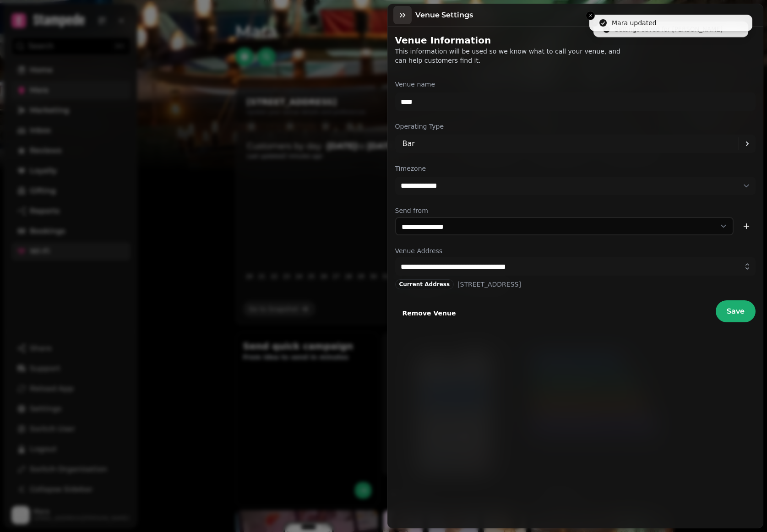 The height and width of the screenshot is (532, 767). I want to click on button: Save, so click(736, 311).